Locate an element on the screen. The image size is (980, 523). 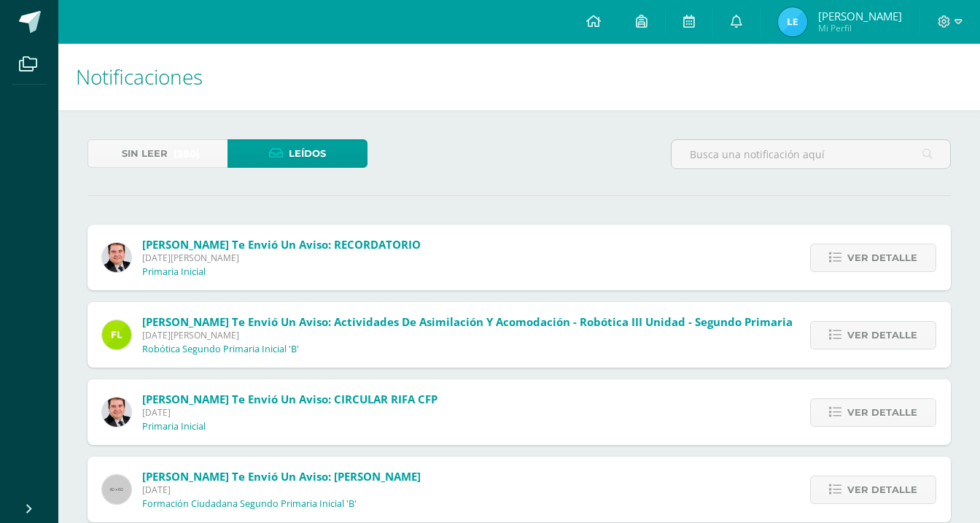
span: Sin leer is located at coordinates (144, 153).